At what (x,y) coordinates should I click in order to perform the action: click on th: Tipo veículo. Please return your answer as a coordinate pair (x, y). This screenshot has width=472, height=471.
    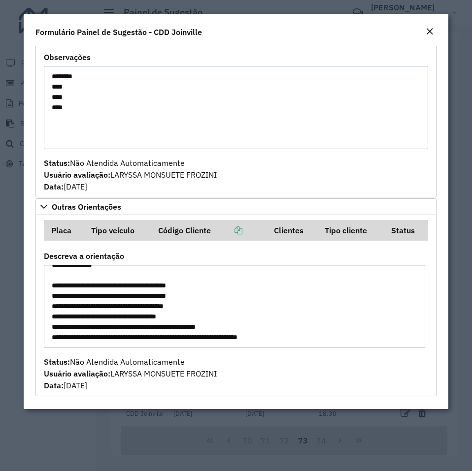
    Looking at the image, I should click on (118, 230).